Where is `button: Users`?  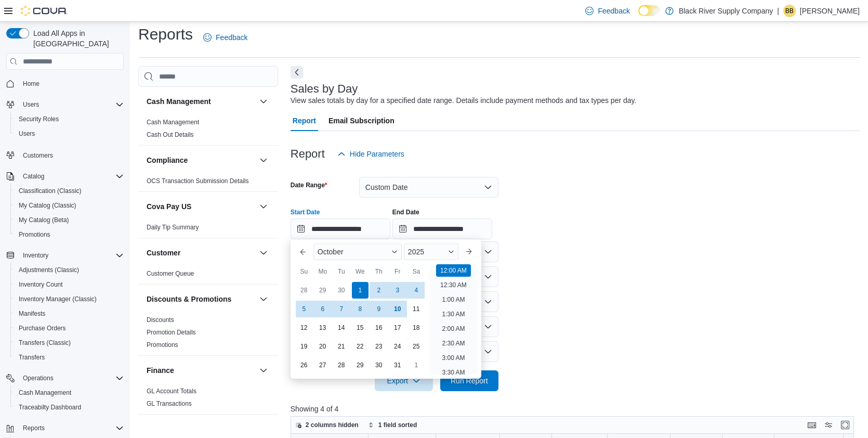 button: Users is located at coordinates (65, 104).